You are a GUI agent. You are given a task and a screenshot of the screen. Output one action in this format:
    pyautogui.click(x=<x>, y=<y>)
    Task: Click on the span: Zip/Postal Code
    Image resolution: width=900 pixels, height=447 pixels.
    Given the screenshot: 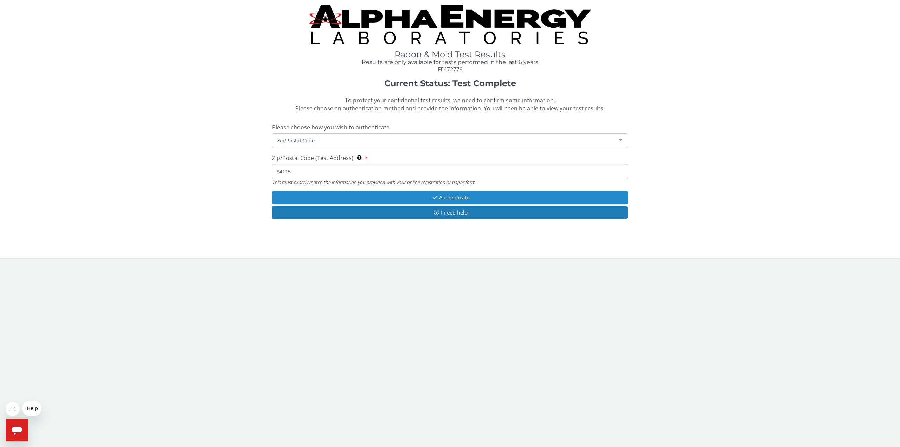 What is the action you would take?
    pyautogui.click(x=444, y=140)
    